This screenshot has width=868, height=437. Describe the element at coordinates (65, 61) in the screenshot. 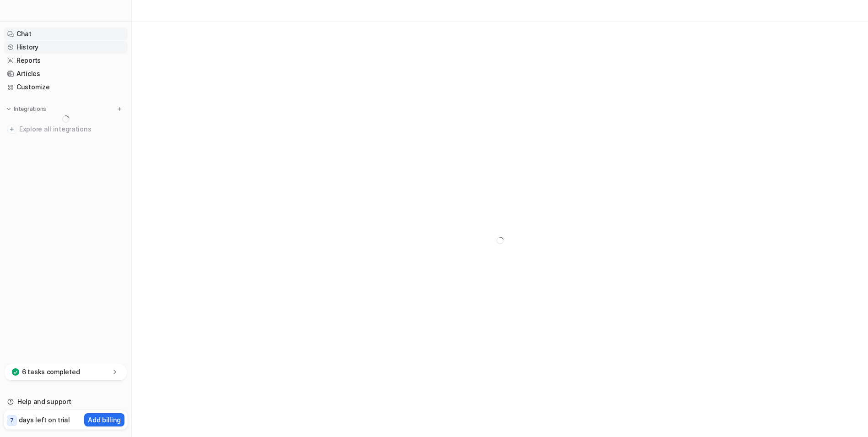

I see `a: Reports` at that location.